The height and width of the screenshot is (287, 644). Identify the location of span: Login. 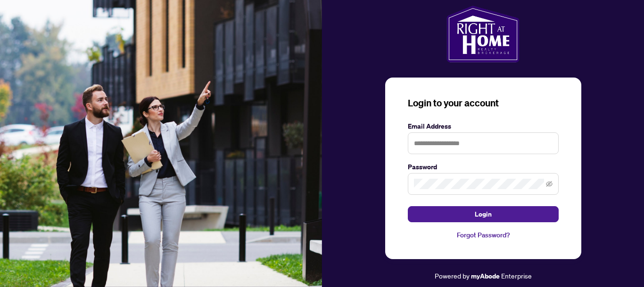
(483, 214).